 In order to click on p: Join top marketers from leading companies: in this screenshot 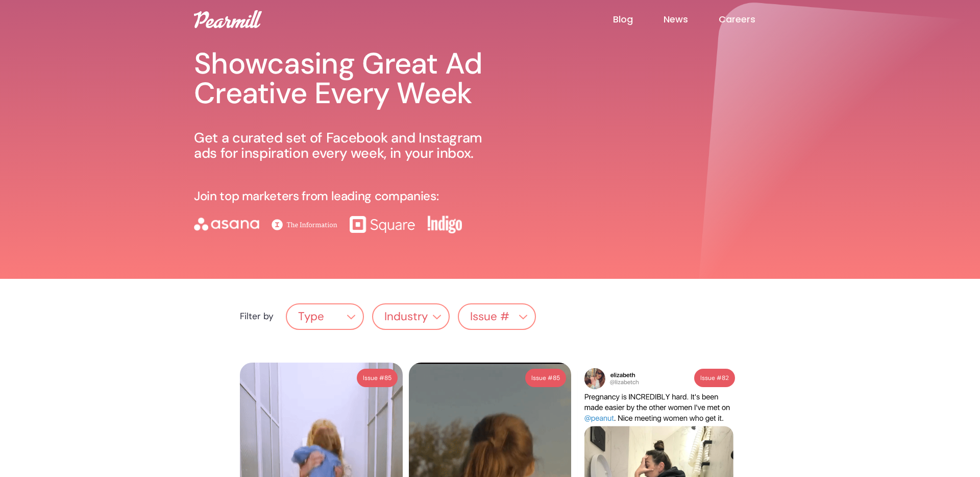, I will do `click(316, 196)`.